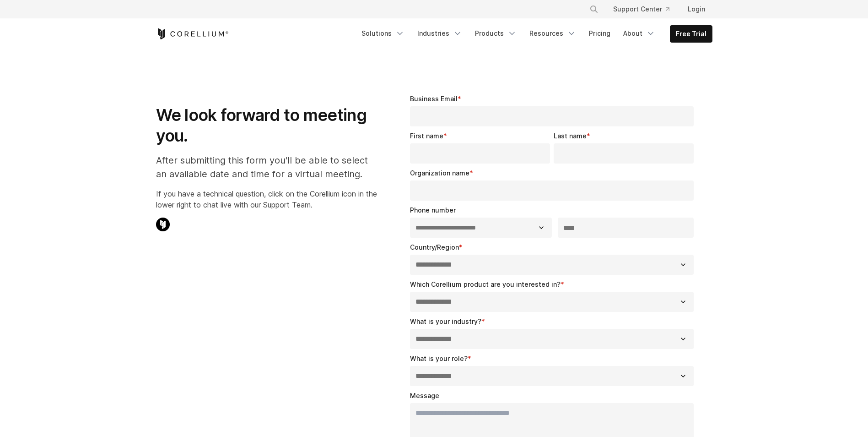  What do you see at coordinates (641, 9) in the screenshot?
I see `a: Support Center` at bounding box center [641, 9].